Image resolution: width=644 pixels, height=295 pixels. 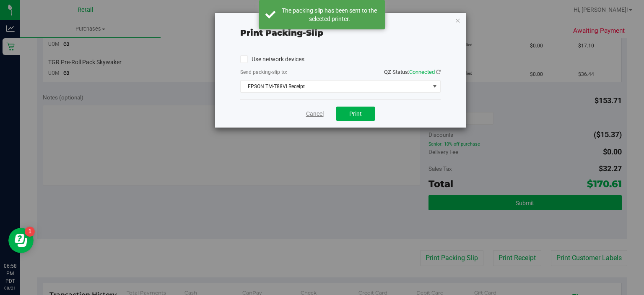 What do you see at coordinates (282, 33) in the screenshot?
I see `span: Print packing-slip` at bounding box center [282, 33].